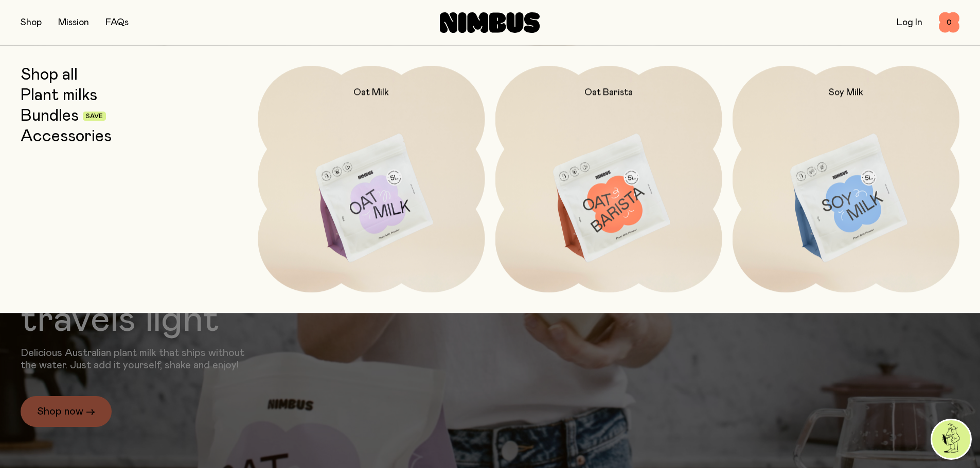 The height and width of the screenshot is (468, 980). What do you see at coordinates (949, 22) in the screenshot?
I see `span: 0` at bounding box center [949, 22].